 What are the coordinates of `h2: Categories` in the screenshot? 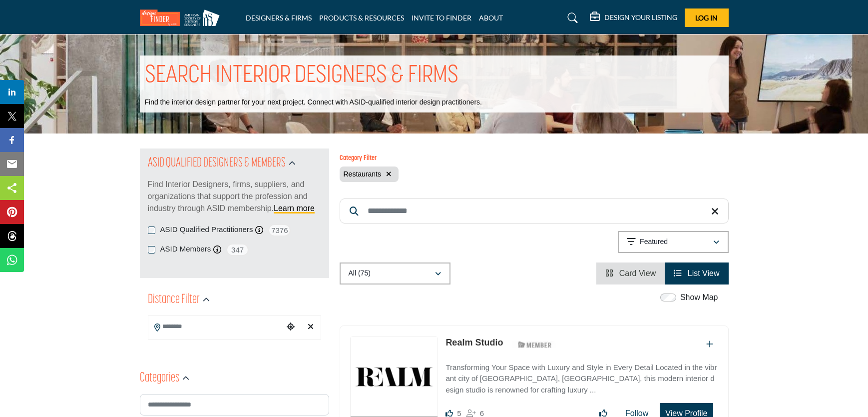 It's located at (159, 379).